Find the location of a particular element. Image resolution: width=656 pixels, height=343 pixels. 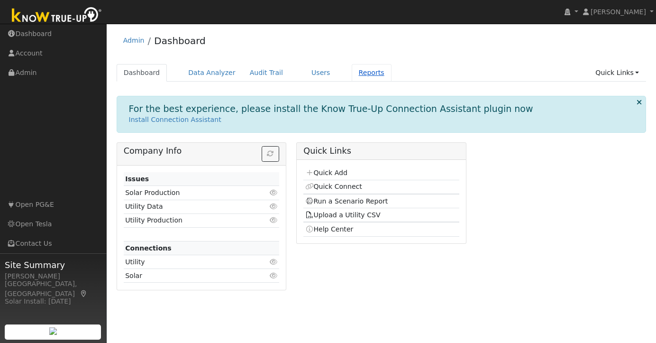

a: Users is located at coordinates (321, 73).